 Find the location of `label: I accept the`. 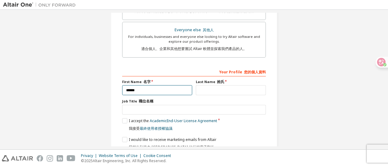

label: I accept the is located at coordinates (169, 126).